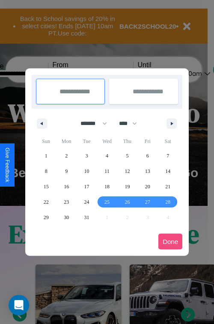 Image resolution: width=214 pixels, height=324 pixels. What do you see at coordinates (168, 187) in the screenshot?
I see `button: 21` at bounding box center [168, 187].